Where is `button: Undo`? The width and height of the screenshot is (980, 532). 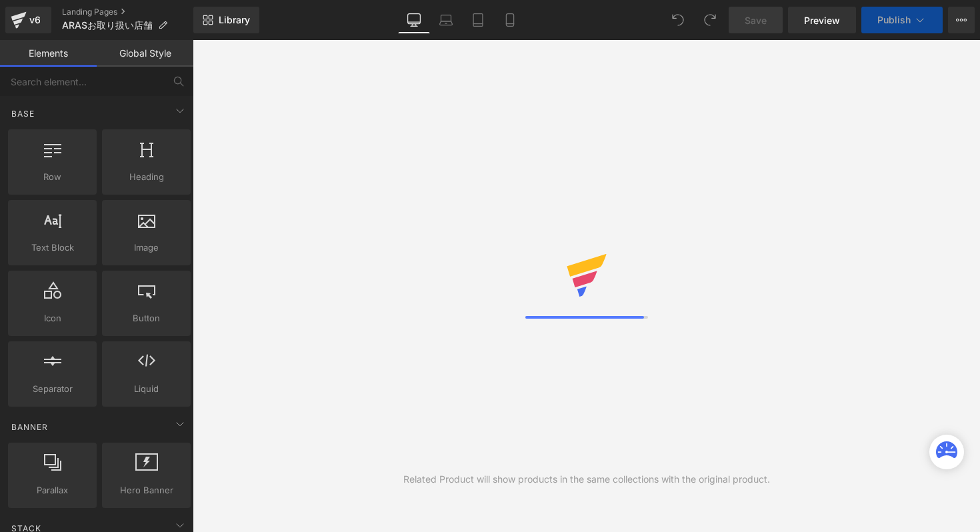
button: Undo is located at coordinates (678, 20).